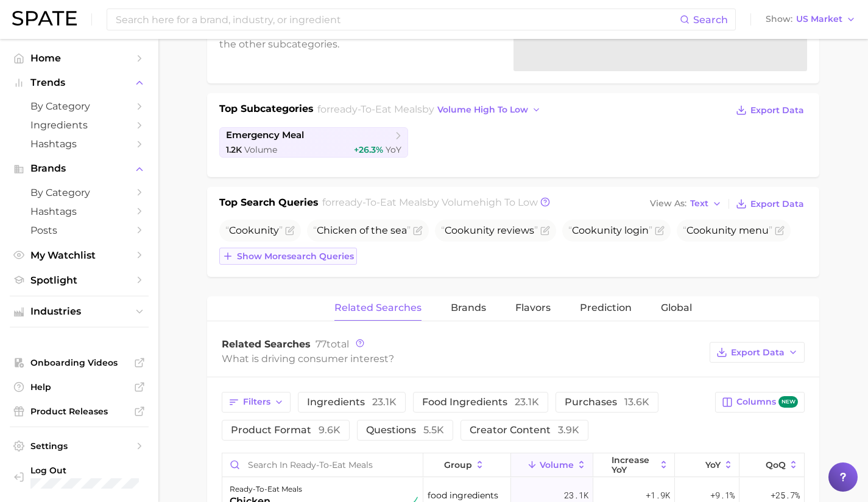 The image size is (868, 502). Describe the element at coordinates (288, 256) in the screenshot. I see `button: Show moresearch queries` at that location.